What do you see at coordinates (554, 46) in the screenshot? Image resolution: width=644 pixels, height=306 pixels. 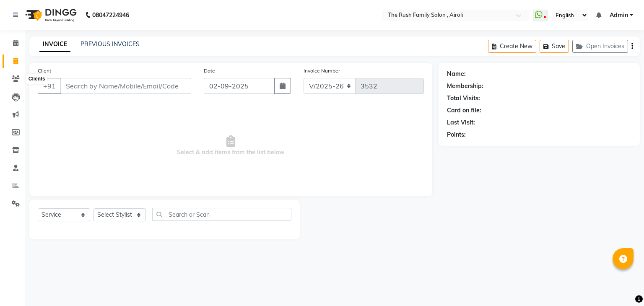 I see `button: Save` at bounding box center [554, 46].